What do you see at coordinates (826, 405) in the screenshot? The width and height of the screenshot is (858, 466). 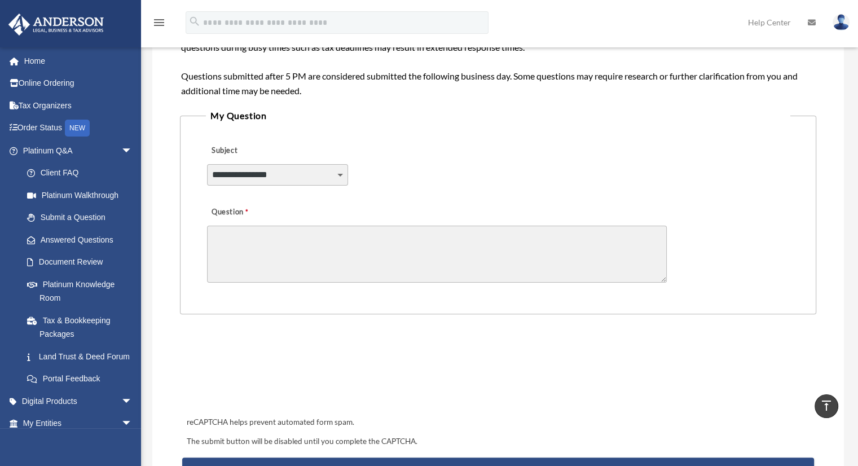 I see `i: vertical_align_top` at bounding box center [826, 405].